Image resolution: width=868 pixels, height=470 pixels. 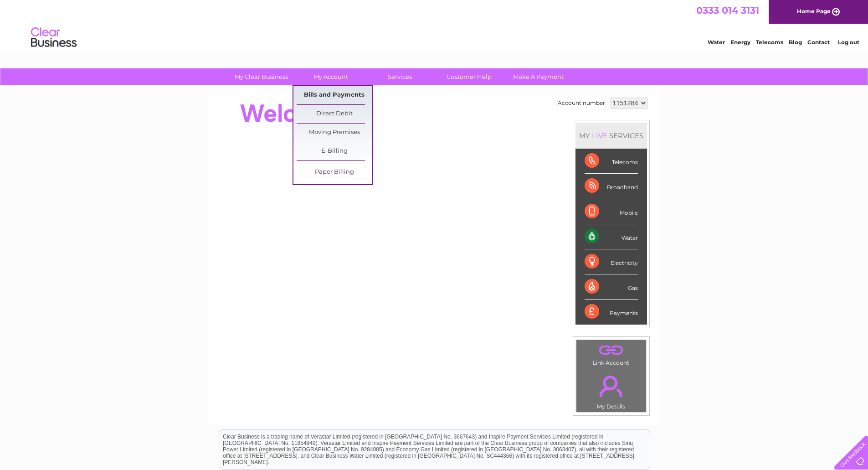 What do you see at coordinates (611, 287) in the screenshot?
I see `div: Gas` at bounding box center [611, 287].